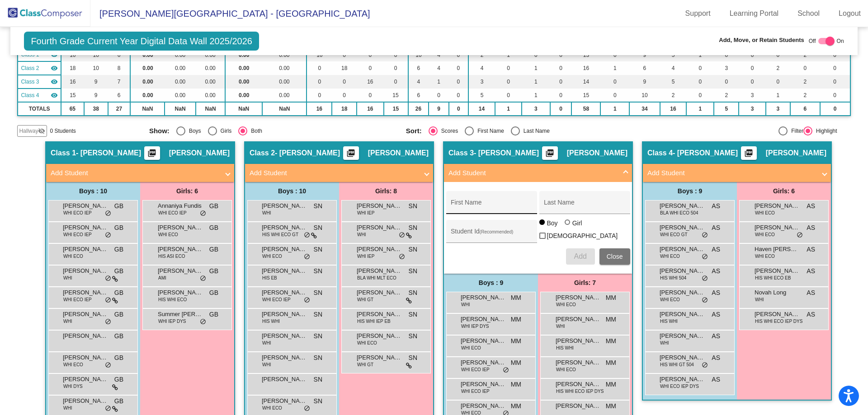 The width and height of the screenshot is (868, 415). Describe the element at coordinates (761, 40) in the screenshot. I see `span: Add, Move, or Retain Students` at that location.